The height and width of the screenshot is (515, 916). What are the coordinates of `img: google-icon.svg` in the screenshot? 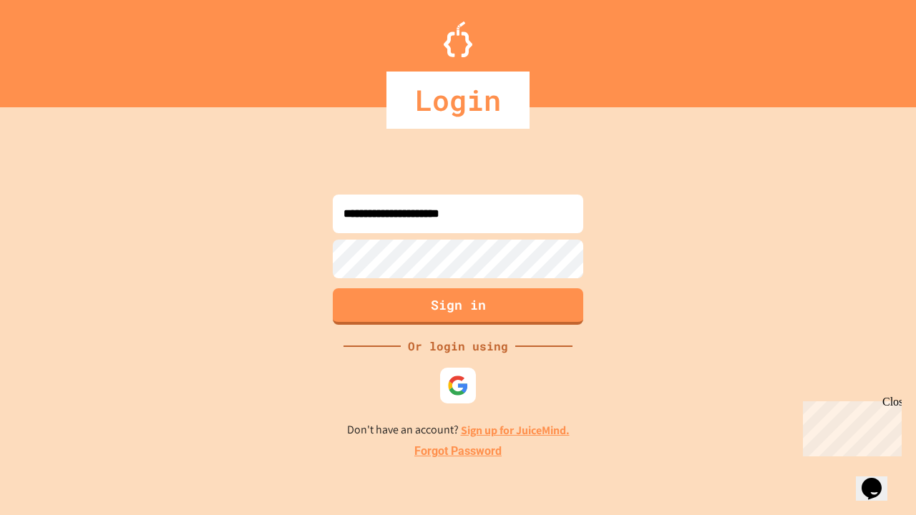 It's located at (458, 386).